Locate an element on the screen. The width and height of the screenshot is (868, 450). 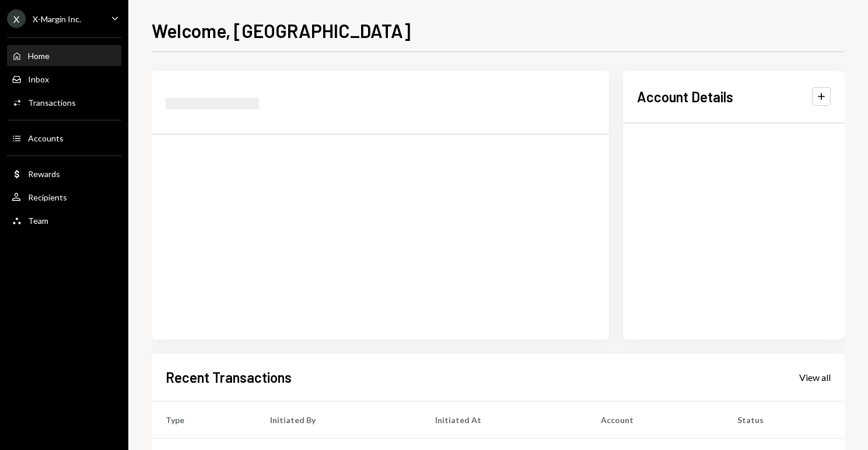
div: Team is located at coordinates (38, 220).